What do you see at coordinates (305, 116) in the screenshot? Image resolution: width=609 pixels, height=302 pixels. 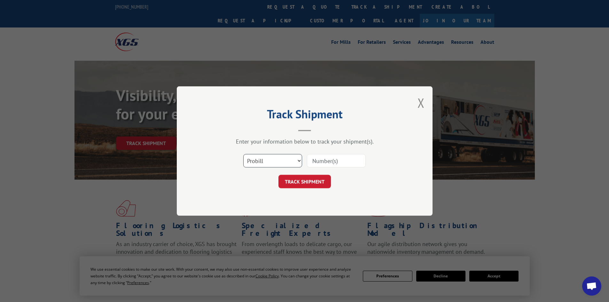 I see `h2: Track Shipment` at bounding box center [305, 116].